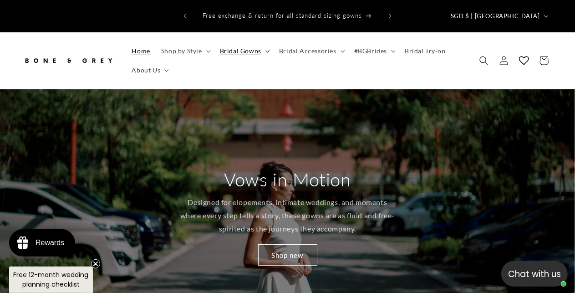  I want to click on p: Chat with us, so click(534, 273).